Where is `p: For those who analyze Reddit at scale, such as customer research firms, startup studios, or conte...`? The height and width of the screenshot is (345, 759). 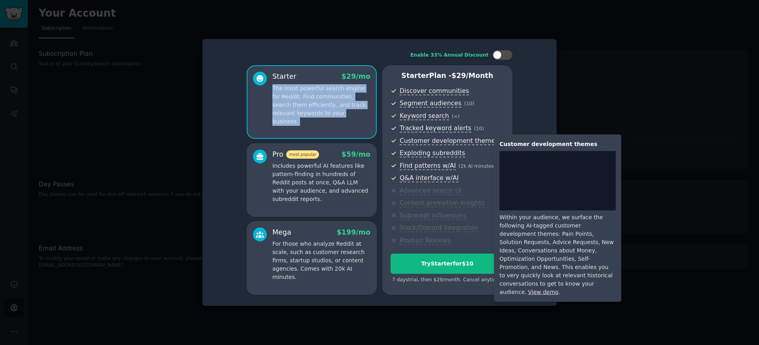
p: For those who analyze Reddit at scale, such as customer research firms, startup studios, or conte... is located at coordinates (321, 260).